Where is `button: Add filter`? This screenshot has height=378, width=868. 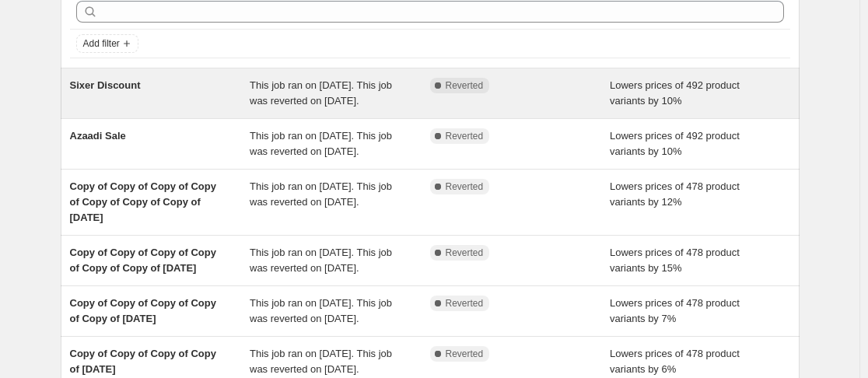 button: Add filter is located at coordinates (108, 44).